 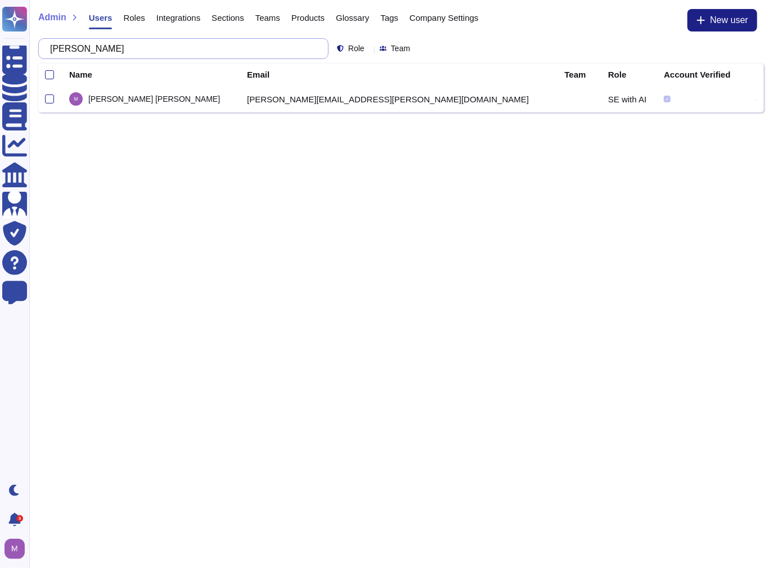 What do you see at coordinates (729, 20) in the screenshot?
I see `span: New user` at bounding box center [729, 20].